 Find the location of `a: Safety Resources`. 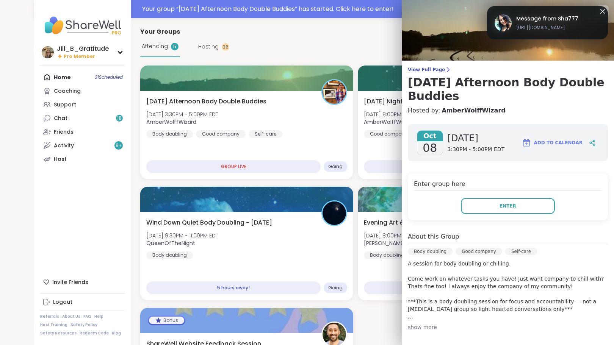

a: Safety Resources is located at coordinates (58, 334).